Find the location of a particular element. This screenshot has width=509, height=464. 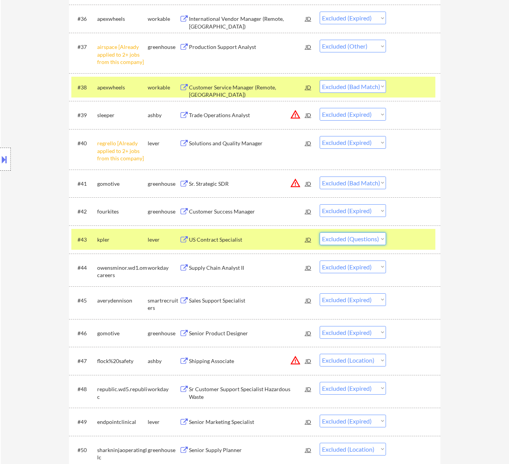

div: averydennison is located at coordinates (122, 301).